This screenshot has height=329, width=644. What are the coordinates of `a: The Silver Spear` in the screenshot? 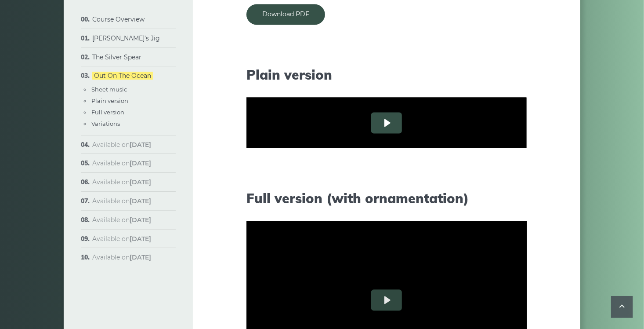 It's located at (117, 57).